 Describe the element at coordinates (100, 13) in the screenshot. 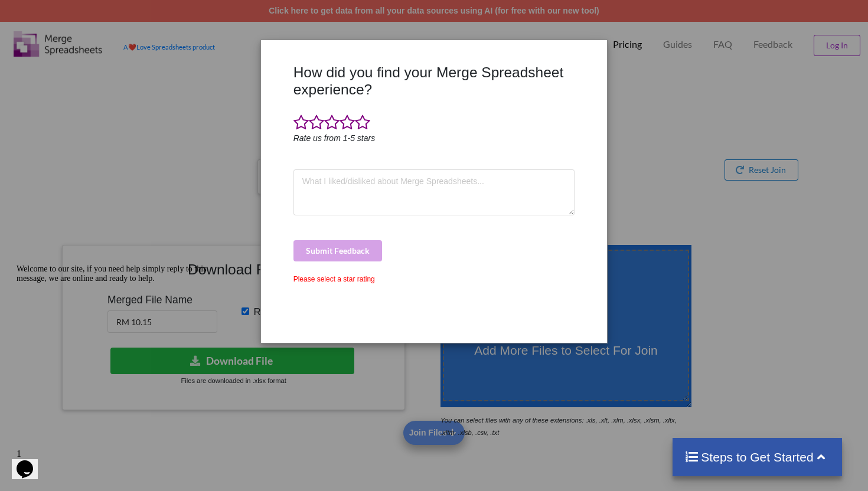

I see `span: Welcome to our site, if you need help simply reply to this message, we are online and ready to help.` at that location.